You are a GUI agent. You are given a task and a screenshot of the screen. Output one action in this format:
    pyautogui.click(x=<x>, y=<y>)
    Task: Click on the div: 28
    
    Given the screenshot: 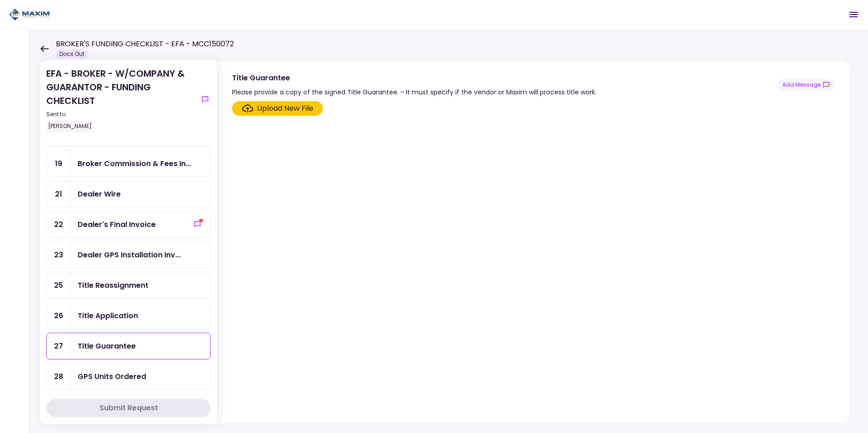 What is the action you would take?
    pyautogui.click(x=59, y=377)
    